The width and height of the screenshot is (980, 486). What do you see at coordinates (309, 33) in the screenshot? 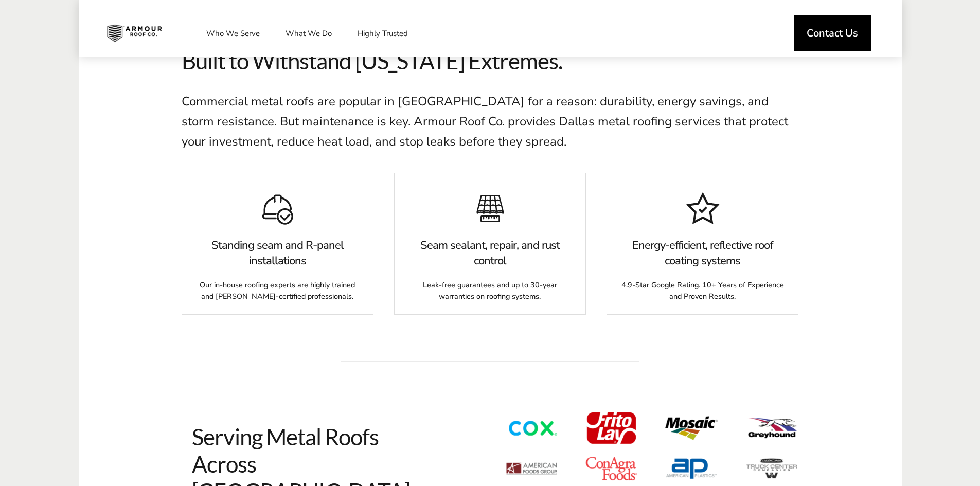
I see `a: What We Do` at bounding box center [309, 33].